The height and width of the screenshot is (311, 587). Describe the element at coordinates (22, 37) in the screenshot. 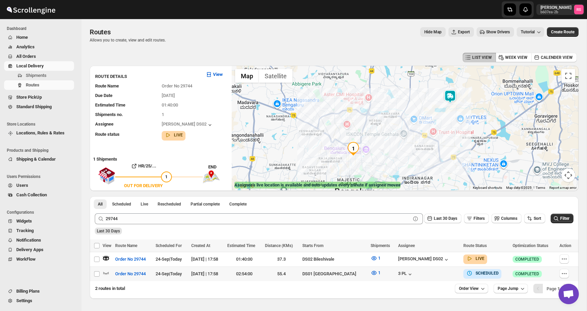

I see `span: Home` at that location.